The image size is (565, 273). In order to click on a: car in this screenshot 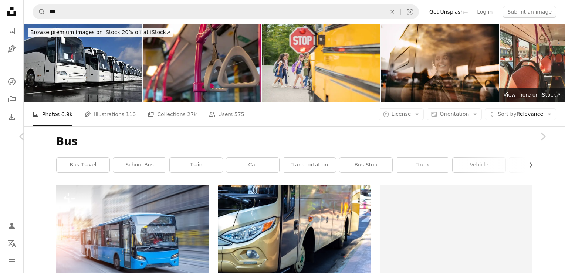, I will do `click(253, 165)`.